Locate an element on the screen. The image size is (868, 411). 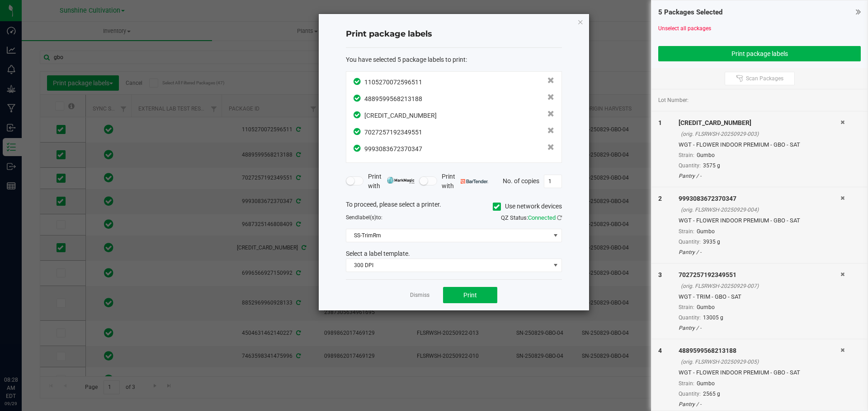
div: WGT - TRIM - GBO - SAT is located at coordinates (759, 298).